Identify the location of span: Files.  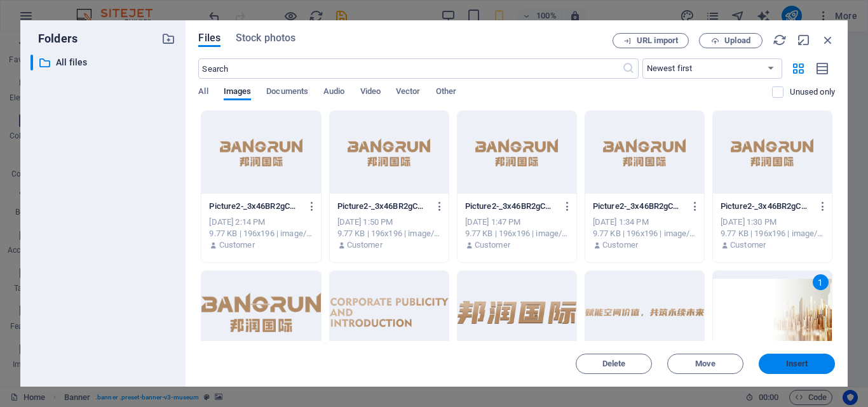
(209, 38).